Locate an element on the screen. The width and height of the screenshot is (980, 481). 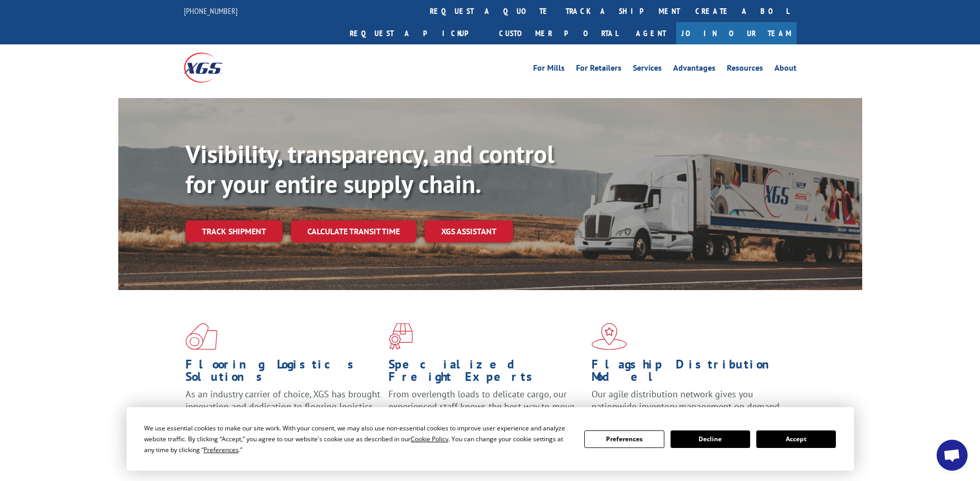
div: Open chat is located at coordinates (952, 455).